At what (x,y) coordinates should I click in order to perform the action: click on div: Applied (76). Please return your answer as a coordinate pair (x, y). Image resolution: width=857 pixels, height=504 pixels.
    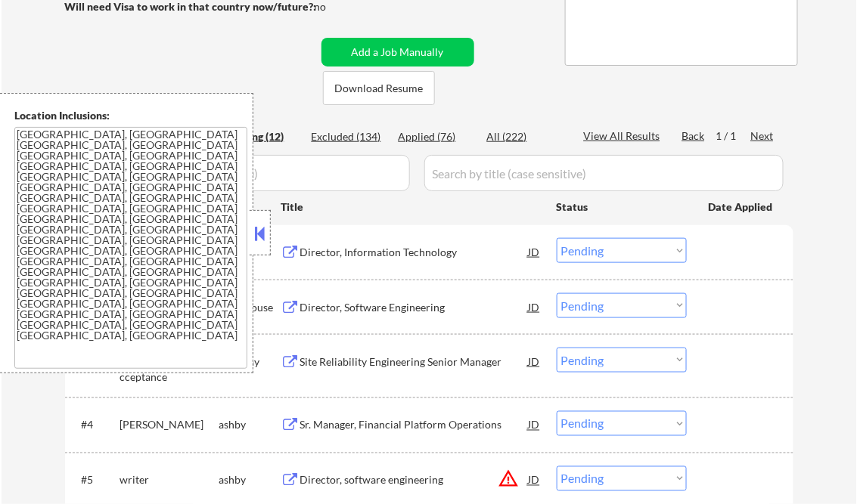
    Looking at the image, I should click on (436, 137).